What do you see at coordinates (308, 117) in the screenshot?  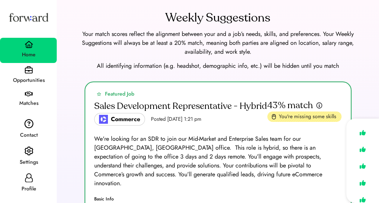 I see `div: You're missing some skills` at bounding box center [308, 117].